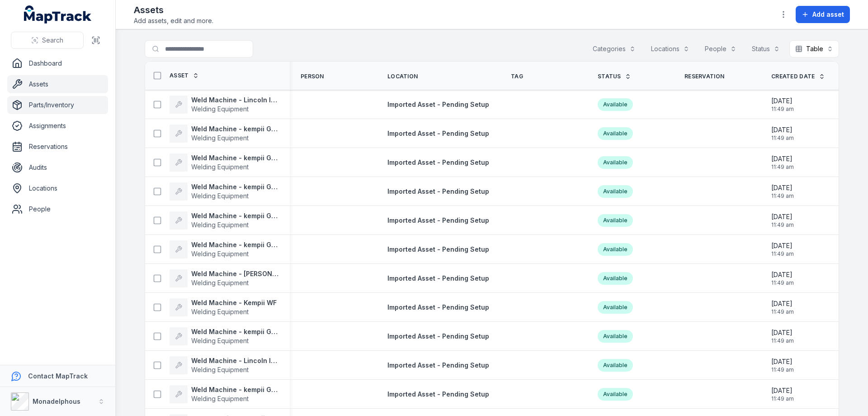  I want to click on a: Status, so click(614, 76).